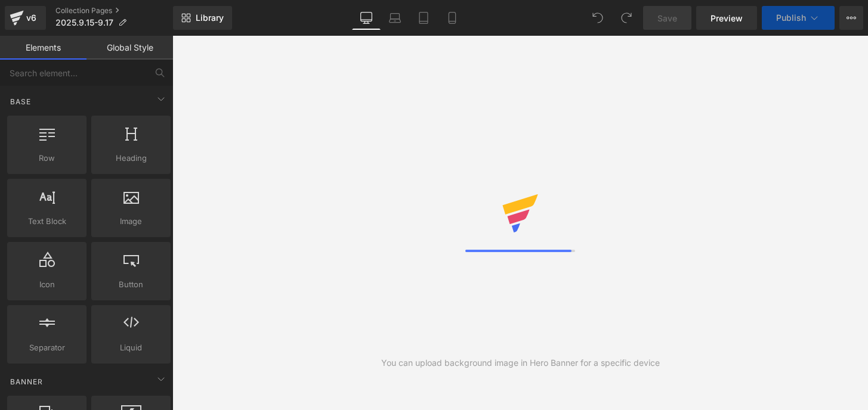 The height and width of the screenshot is (410, 868). I want to click on span: Save, so click(667, 18).